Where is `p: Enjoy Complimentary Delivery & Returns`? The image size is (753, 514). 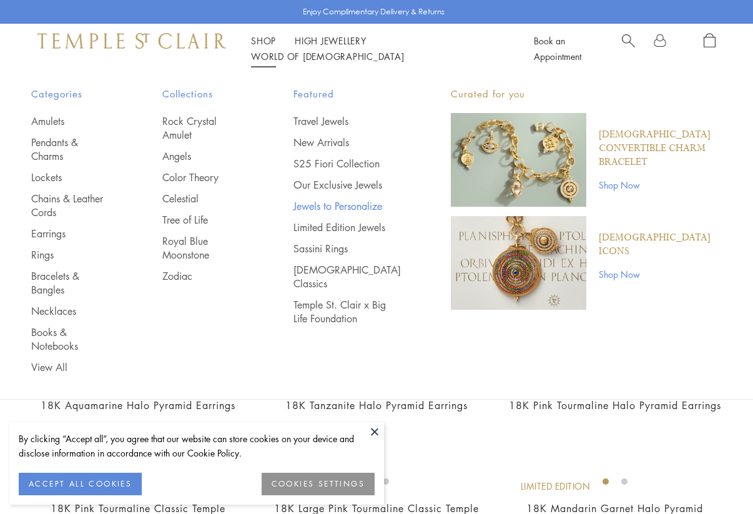
p: Enjoy Complimentary Delivery & Returns is located at coordinates (374, 12).